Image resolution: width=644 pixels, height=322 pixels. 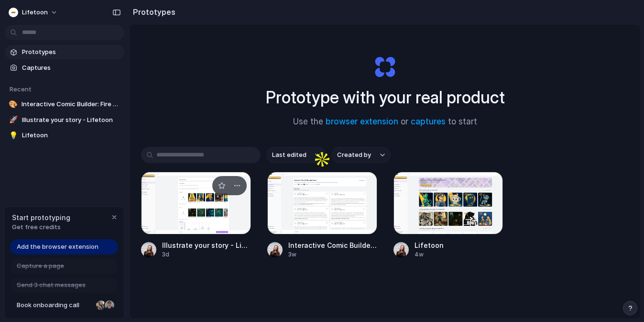 What do you see at coordinates (296, 155) in the screenshot?
I see `button: Last edited` at bounding box center [296, 155].